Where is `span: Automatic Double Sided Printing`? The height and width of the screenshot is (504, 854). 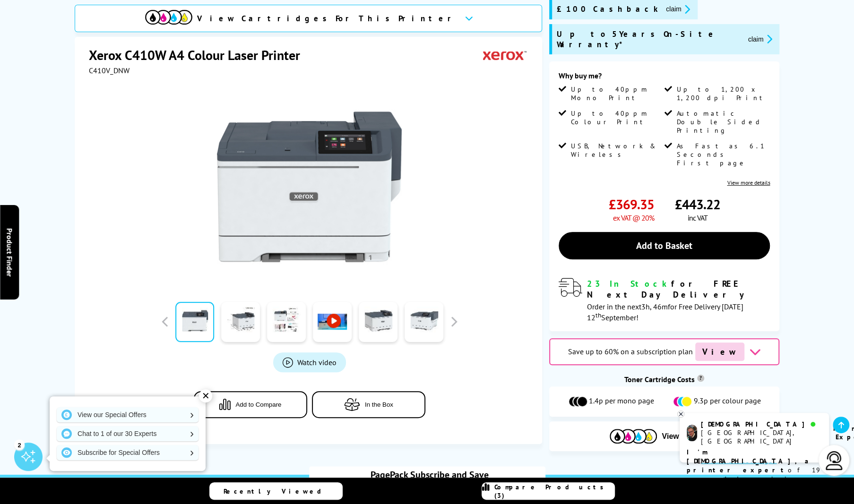
span: Automatic Double Sided Printing is located at coordinates (722, 122).